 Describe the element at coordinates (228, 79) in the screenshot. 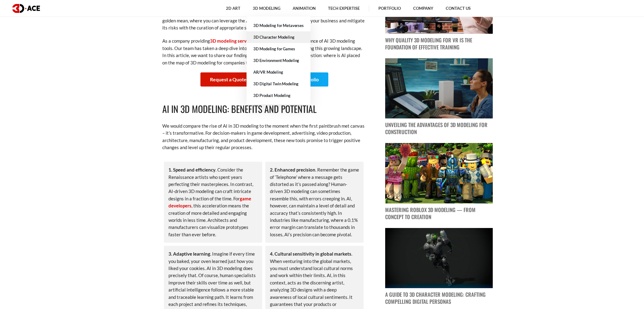

I see `a: Request a Quote` at that location.